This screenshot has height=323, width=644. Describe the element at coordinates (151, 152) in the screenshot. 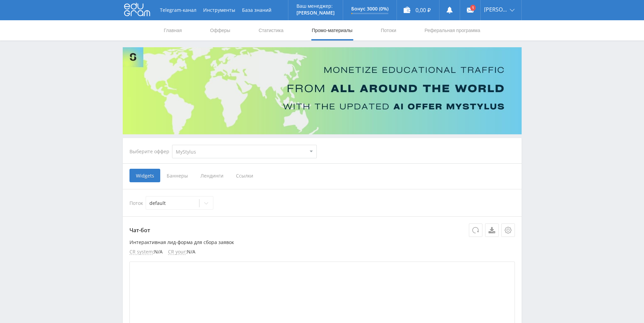

I see `div: Выберите оффер` at that location.